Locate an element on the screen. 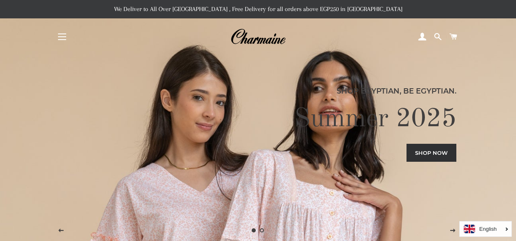 The width and height of the screenshot is (516, 241). a: Shop now is located at coordinates (431, 153).